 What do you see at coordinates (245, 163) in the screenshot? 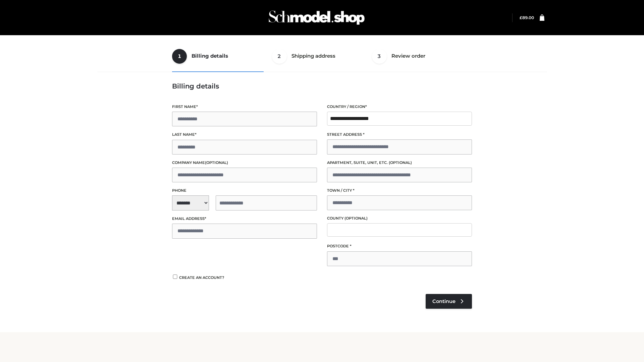
I see `label: Company name` at bounding box center [245, 163].